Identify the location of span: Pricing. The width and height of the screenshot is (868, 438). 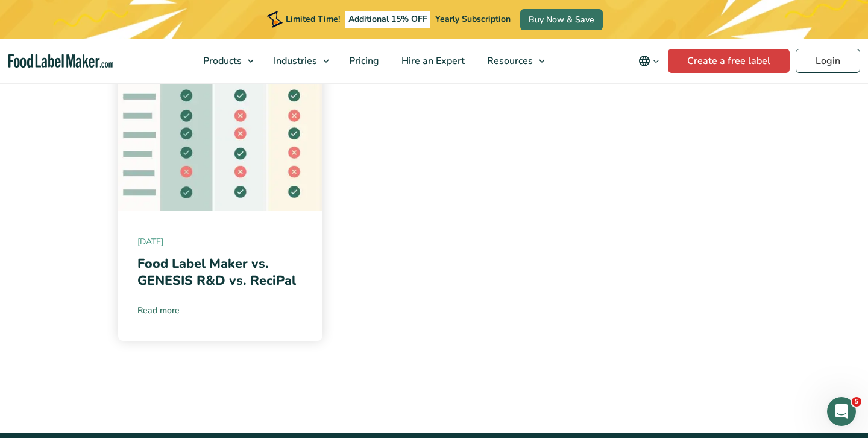
(363, 61).